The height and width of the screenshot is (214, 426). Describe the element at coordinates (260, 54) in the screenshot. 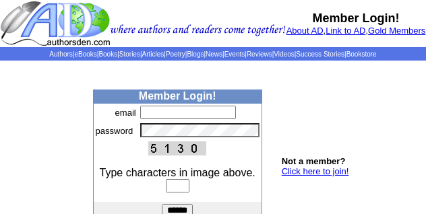

I see `a: Reviews` at that location.